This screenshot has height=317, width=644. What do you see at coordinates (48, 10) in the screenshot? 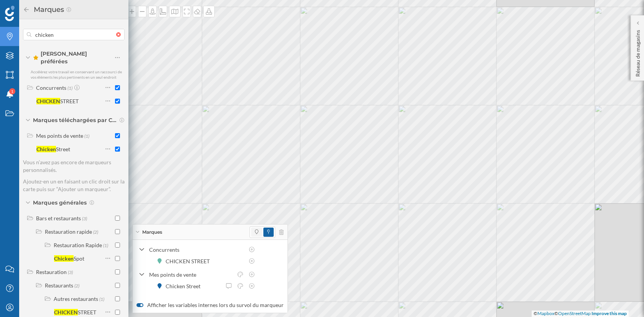
I see `h2: Marques` at bounding box center [48, 10].